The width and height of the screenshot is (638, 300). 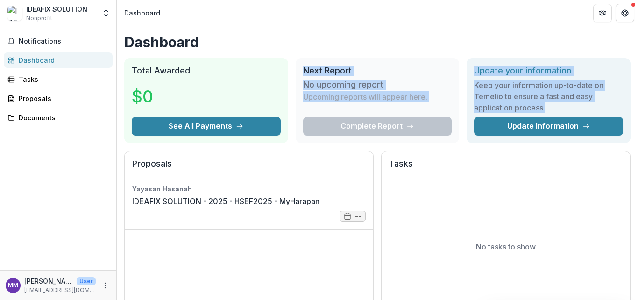 What do you see at coordinates (64, 41) in the screenshot?
I see `span: Notifications` at bounding box center [64, 41].